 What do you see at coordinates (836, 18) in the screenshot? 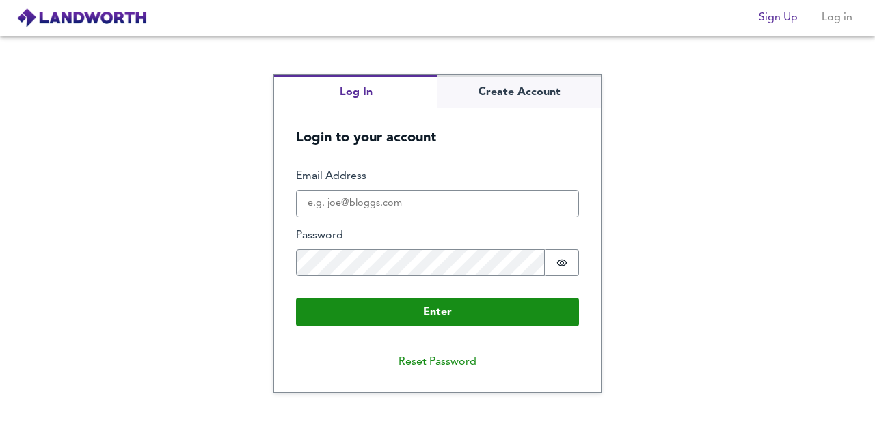
I see `span: Log in` at bounding box center [836, 18].